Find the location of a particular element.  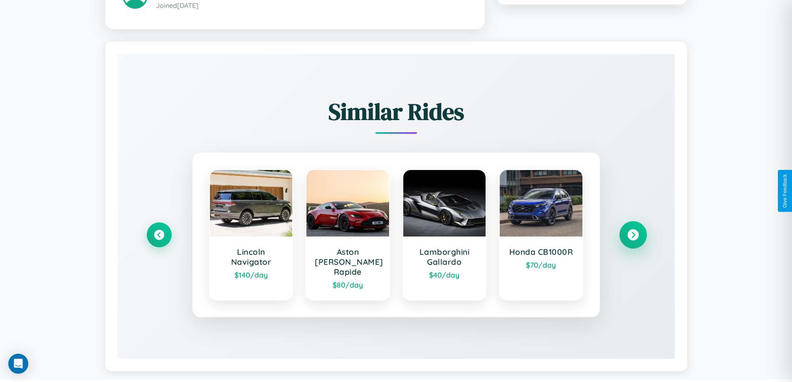

h3: Lincoln Navigator is located at coordinates (251, 257).